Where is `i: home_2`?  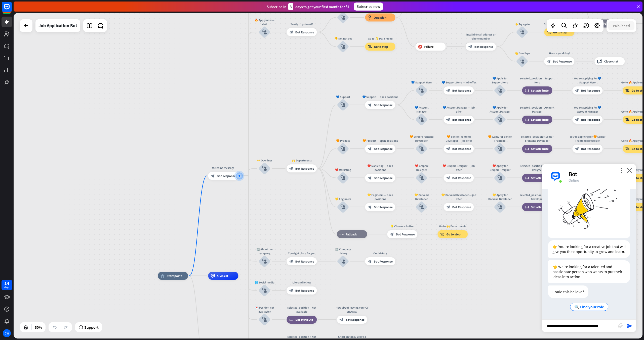
i: home_2 is located at coordinates (163, 276).